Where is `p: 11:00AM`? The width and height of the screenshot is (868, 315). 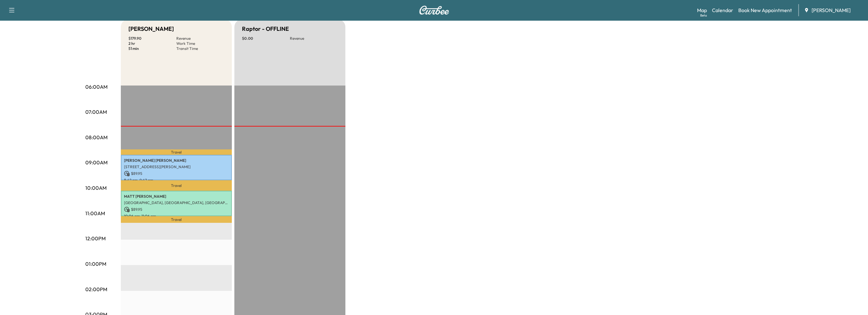 p: 11:00AM is located at coordinates (95, 213).